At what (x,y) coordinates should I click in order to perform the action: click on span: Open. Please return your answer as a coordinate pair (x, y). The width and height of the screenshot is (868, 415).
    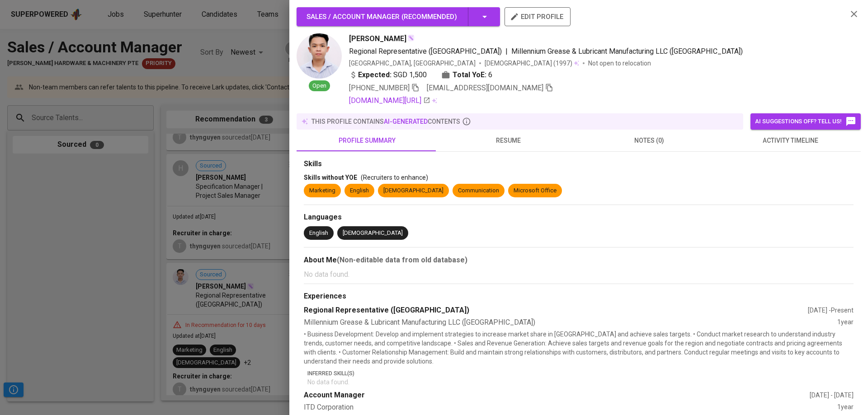
    Looking at the image, I should click on (319, 86).